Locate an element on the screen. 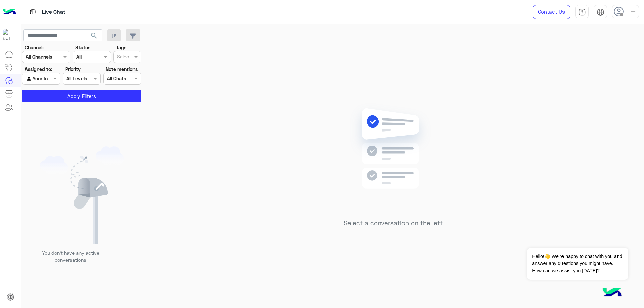  img: empty users is located at coordinates (82, 195).